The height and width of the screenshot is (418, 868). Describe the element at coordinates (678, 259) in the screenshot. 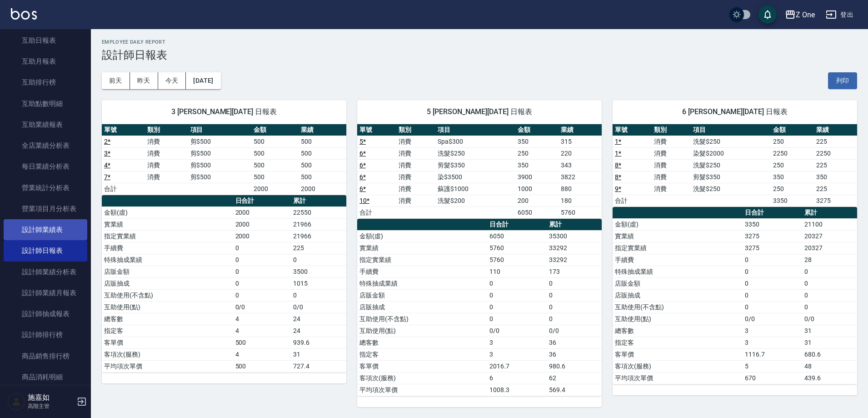

I see `td: 手續費` at that location.